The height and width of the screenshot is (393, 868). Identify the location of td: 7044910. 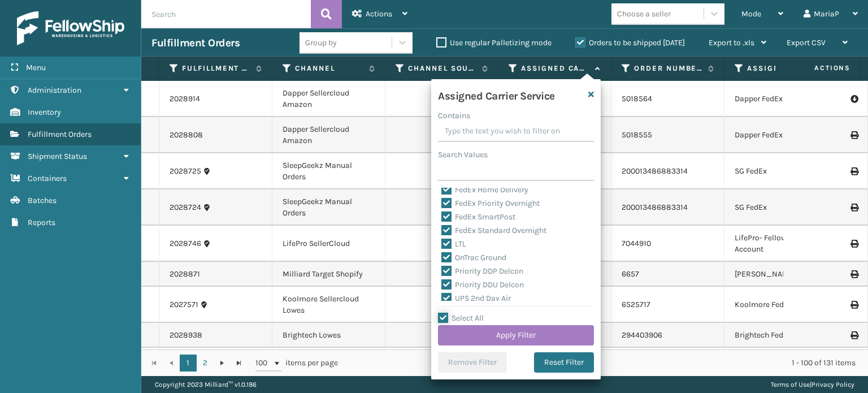
(668, 244).